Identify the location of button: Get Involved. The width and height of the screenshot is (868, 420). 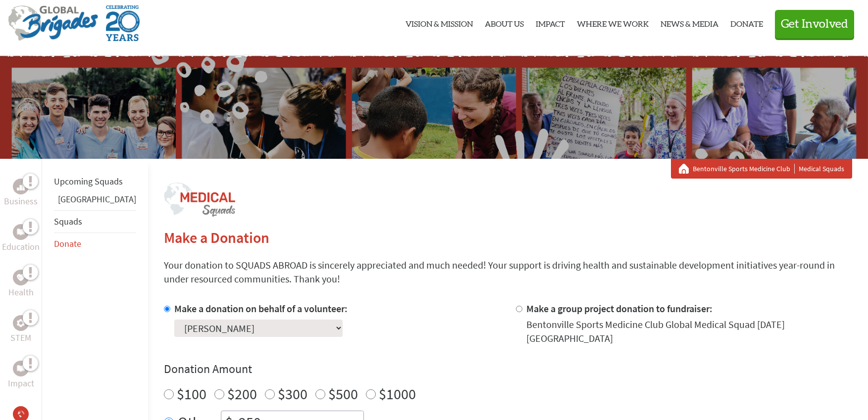
(814, 24).